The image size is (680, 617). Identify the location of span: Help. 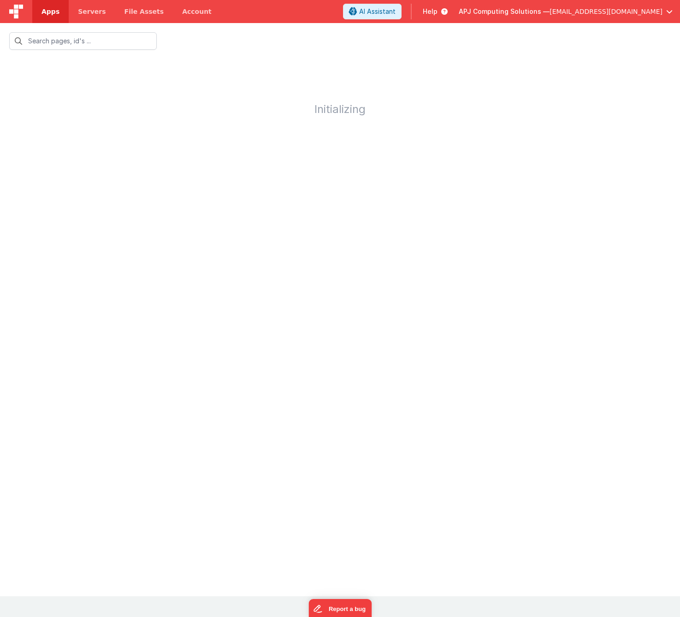
(430, 12).